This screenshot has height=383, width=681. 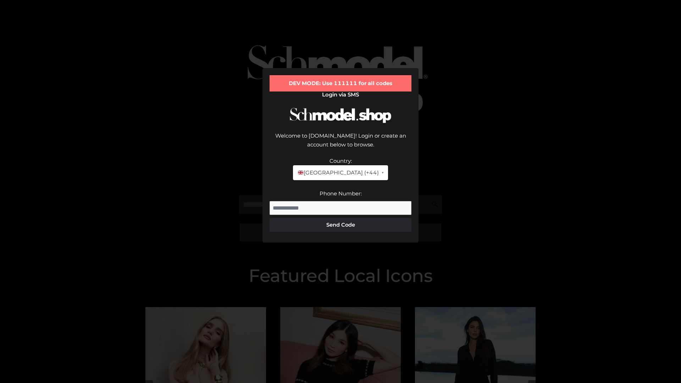 What do you see at coordinates (341, 83) in the screenshot?
I see `div: DEV MODE: Use 111111 for all codes` at bounding box center [341, 83].